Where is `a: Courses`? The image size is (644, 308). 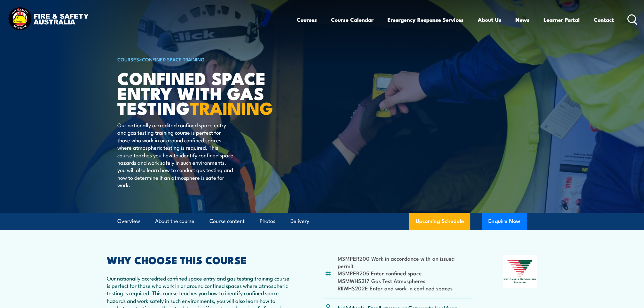 a: Courses is located at coordinates (307, 19).